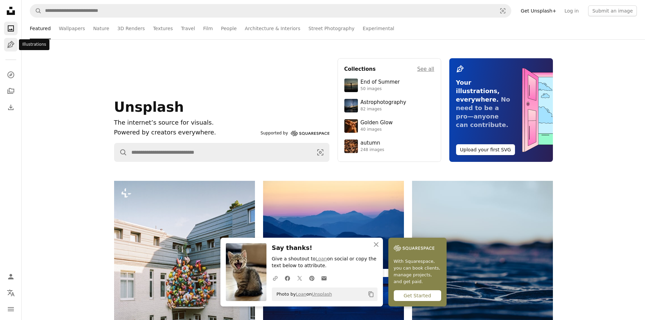 This screenshot has width=645, height=320. I want to click on a: Log in / Sign up, so click(11, 277).